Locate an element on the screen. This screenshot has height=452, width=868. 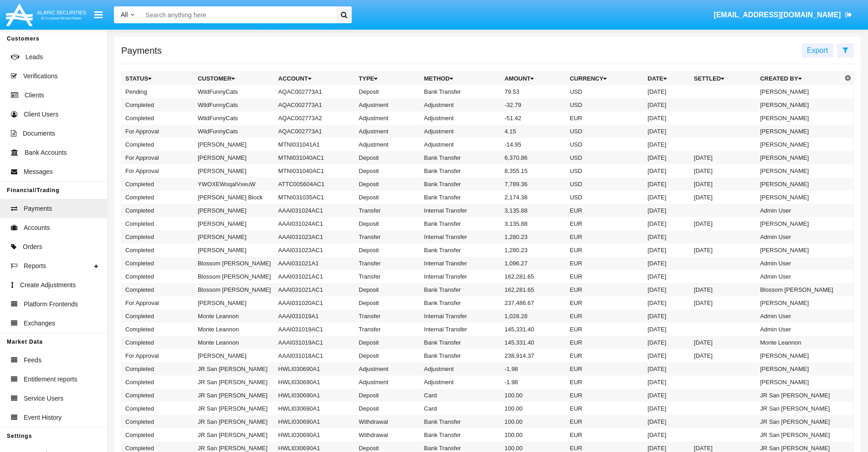
span: Clients is located at coordinates (34, 96).